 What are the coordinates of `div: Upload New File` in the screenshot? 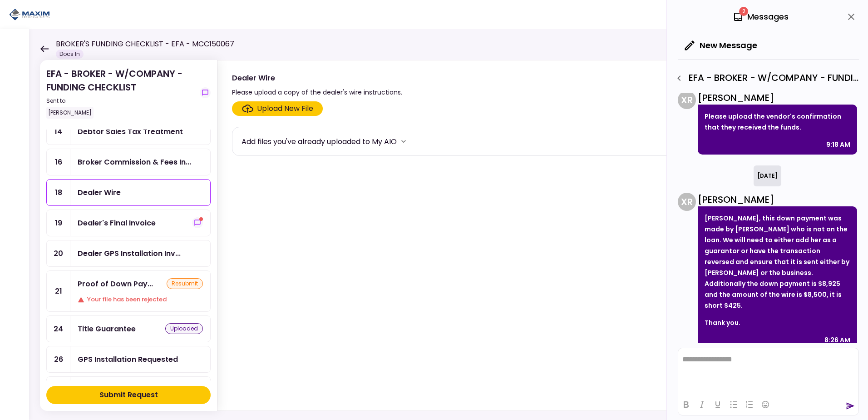 It's located at (285, 108).